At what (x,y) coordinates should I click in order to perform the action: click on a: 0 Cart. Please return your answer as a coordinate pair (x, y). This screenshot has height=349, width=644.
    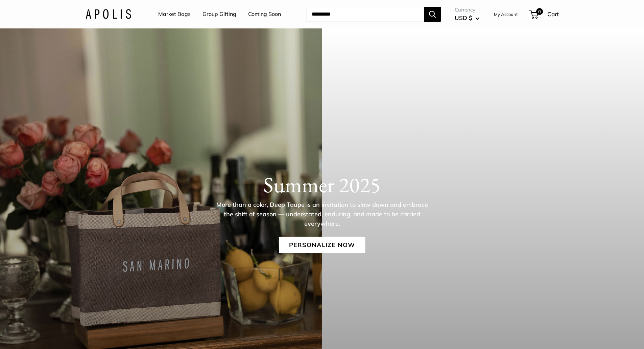
    Looking at the image, I should click on (544, 14).